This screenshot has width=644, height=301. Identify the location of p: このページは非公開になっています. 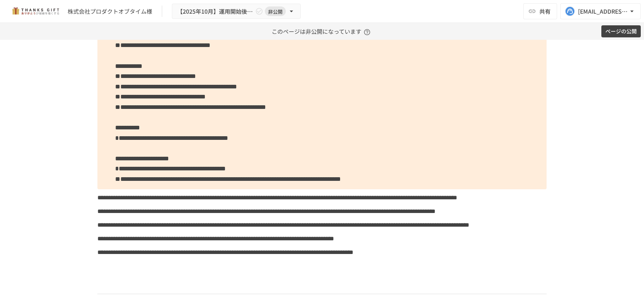
(322, 32).